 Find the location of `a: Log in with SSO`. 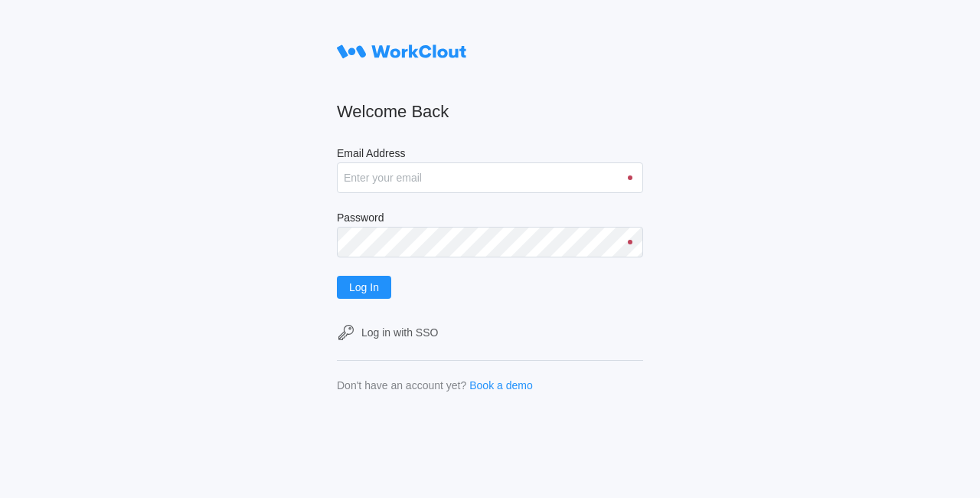

a: Log in with SSO is located at coordinates (490, 333).